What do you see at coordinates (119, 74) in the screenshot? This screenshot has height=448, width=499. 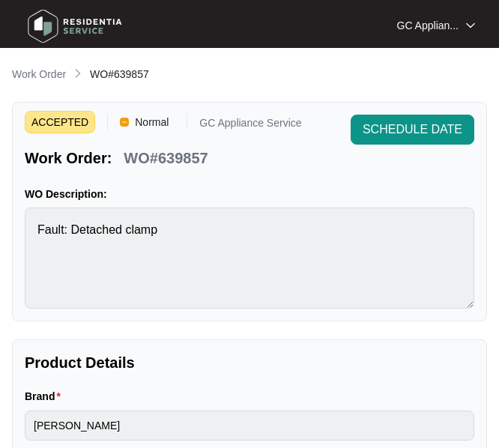 I see `span: WO#639857` at bounding box center [119, 74].